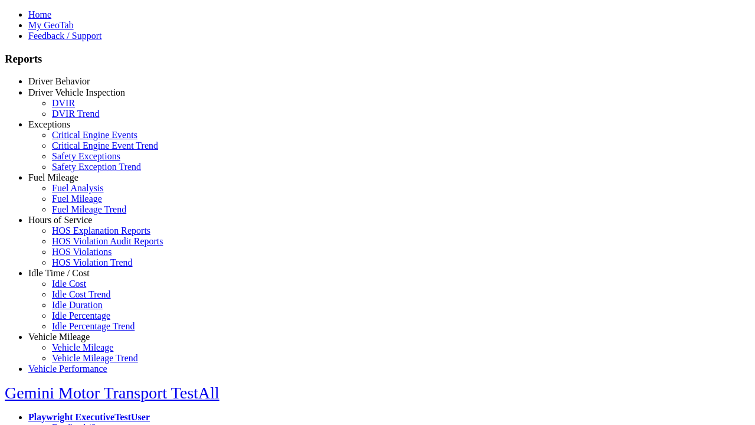  Describe the element at coordinates (93, 326) in the screenshot. I see `a: Idle Percentage Trend` at that location.